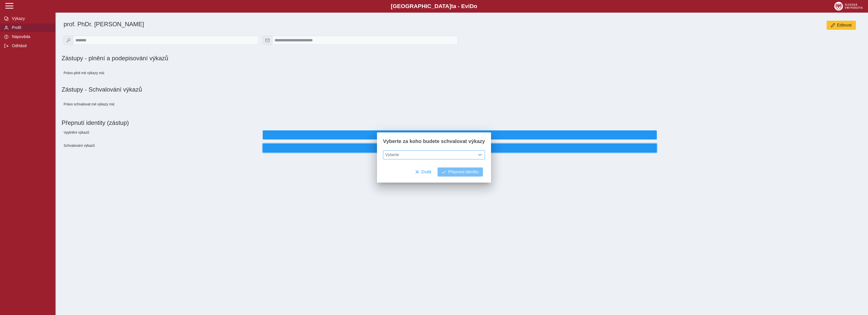  Describe the element at coordinates (326, 58) in the screenshot. I see `h1: Zástupy - plnění a podepisování výkazů` at that location.